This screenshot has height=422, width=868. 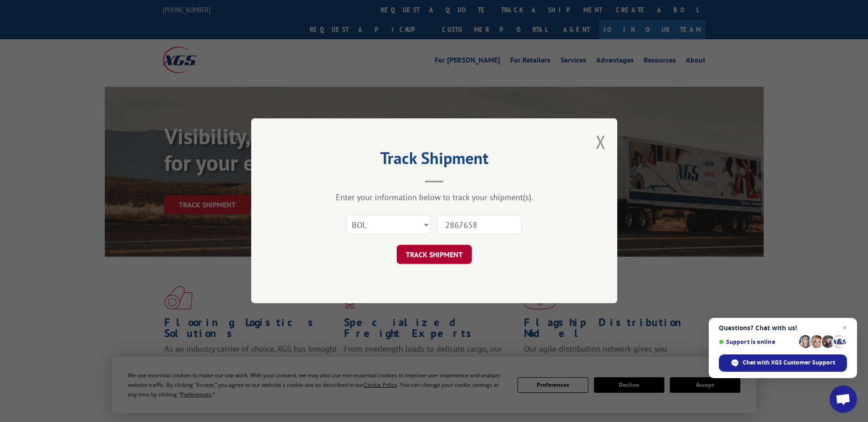 What do you see at coordinates (757, 342) in the screenshot?
I see `span: Support is online` at bounding box center [757, 342].